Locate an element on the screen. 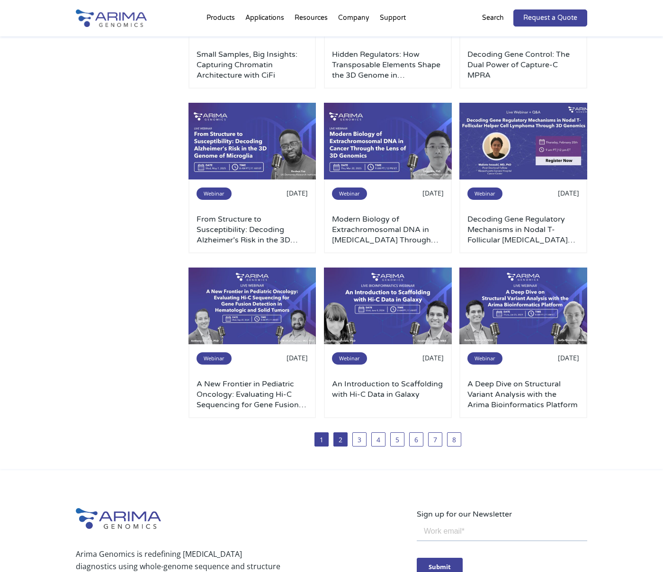  a: 3 is located at coordinates (360, 440).